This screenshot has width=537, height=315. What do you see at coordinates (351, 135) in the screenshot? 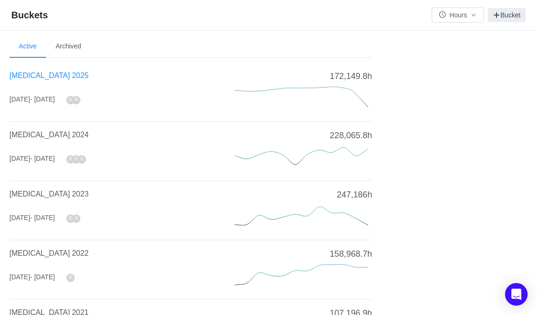
I see `span: 228,065.8h` at bounding box center [351, 135].